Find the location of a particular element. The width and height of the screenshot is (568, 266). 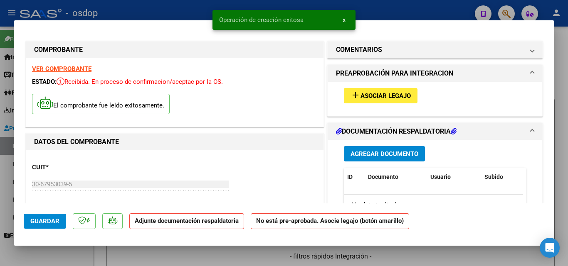

span: Recibida. En proceso de confirmacion/aceptac por la OS. is located at coordinates (140, 82).